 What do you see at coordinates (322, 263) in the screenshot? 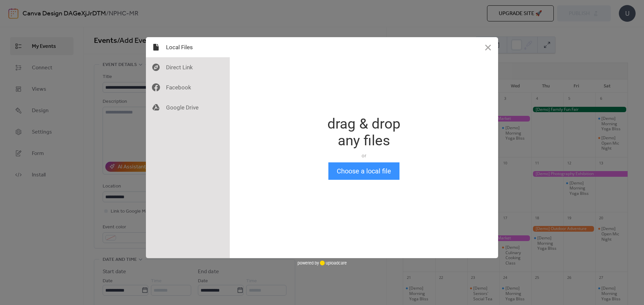
I see `div: powered by` at bounding box center [322, 263].